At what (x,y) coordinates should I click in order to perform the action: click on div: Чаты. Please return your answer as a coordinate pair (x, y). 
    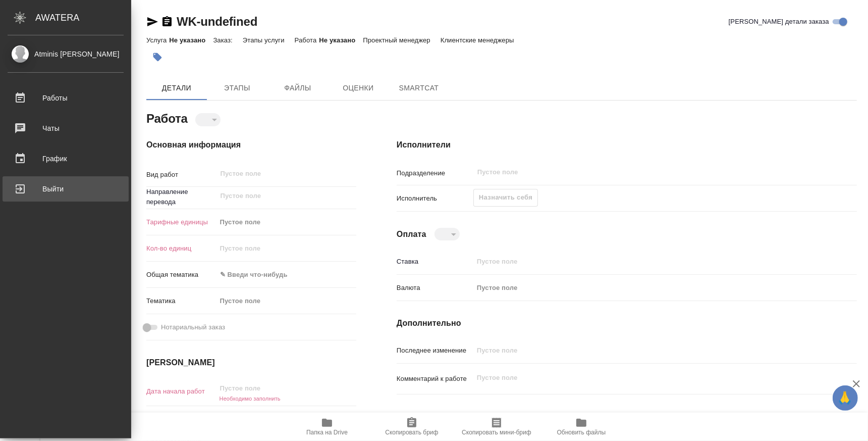
    Looking at the image, I should click on (66, 128).